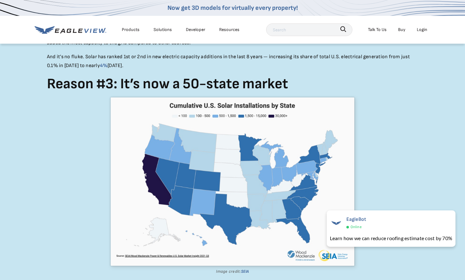 The image size is (465, 280). I want to click on span: Online, so click(356, 228).